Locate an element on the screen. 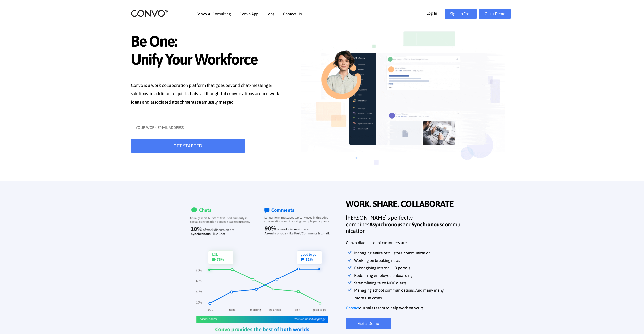 Image resolution: width=644 pixels, height=334 pixels. li: Working on breaking news is located at coordinates (408, 261).